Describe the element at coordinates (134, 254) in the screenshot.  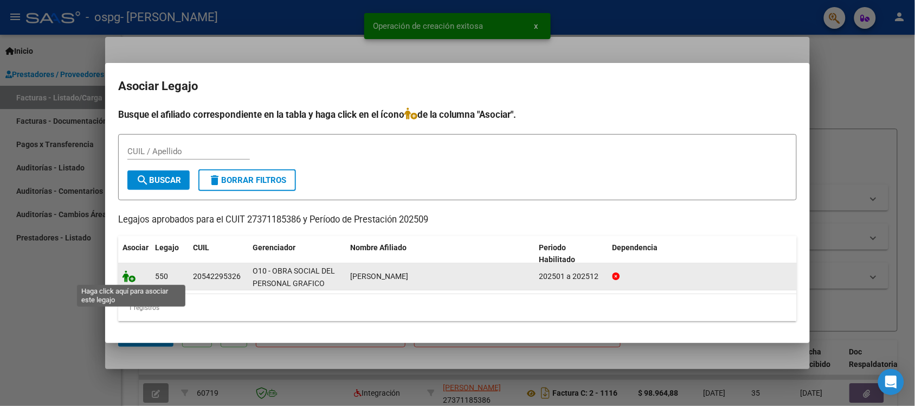
I see `datatable-header-cell: Asociar` at that location.